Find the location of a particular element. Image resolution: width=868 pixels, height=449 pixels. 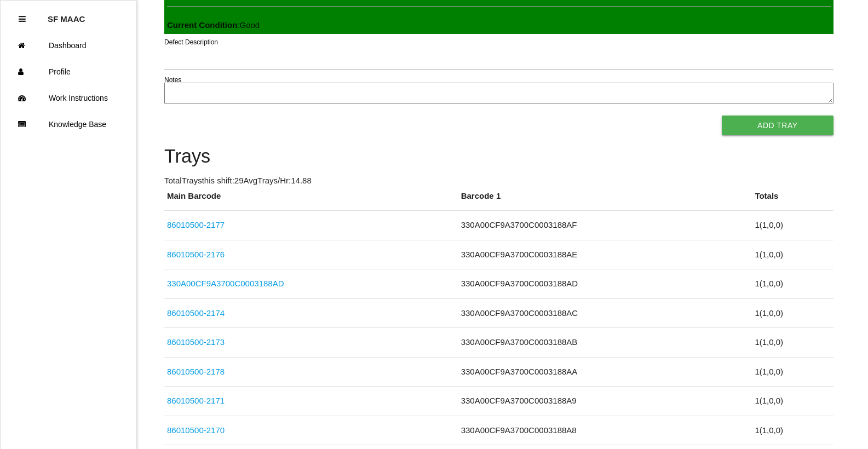

p: Total Trays this shift: 29 Avg Trays /Hr: 14.88 is located at coordinates (499, 181).